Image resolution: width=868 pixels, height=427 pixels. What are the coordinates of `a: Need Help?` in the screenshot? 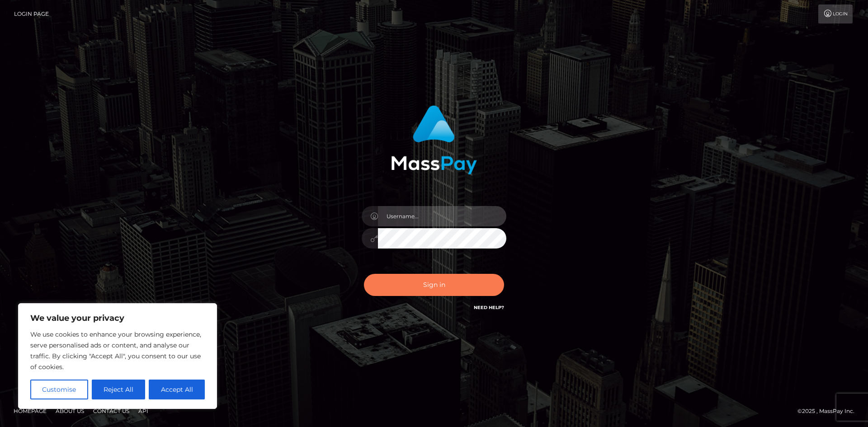 It's located at (489, 307).